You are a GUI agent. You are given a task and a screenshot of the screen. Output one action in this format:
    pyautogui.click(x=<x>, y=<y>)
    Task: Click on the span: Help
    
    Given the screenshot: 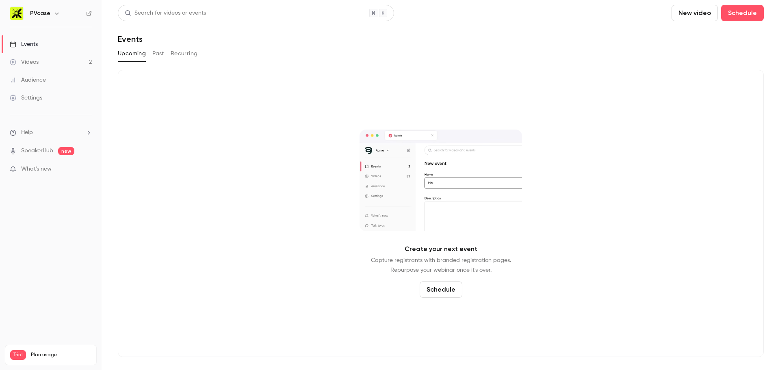 What is the action you would take?
    pyautogui.click(x=27, y=133)
    